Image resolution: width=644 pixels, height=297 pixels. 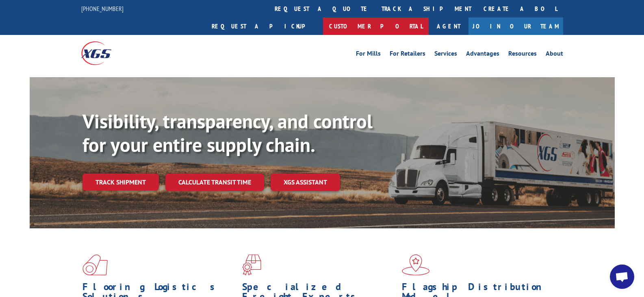 What do you see at coordinates (446, 55) in the screenshot?
I see `a: Services` at bounding box center [446, 55].